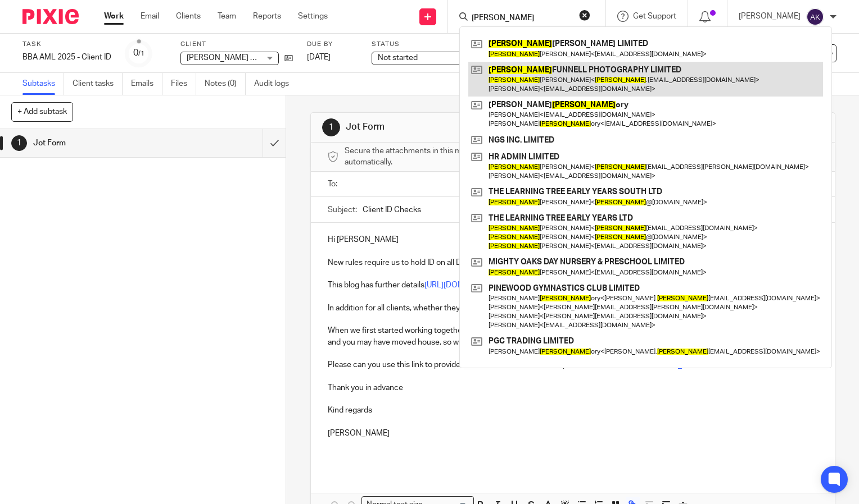 The image size is (859, 504). Describe the element at coordinates (815, 17) in the screenshot. I see `img: svg%3E` at that location.